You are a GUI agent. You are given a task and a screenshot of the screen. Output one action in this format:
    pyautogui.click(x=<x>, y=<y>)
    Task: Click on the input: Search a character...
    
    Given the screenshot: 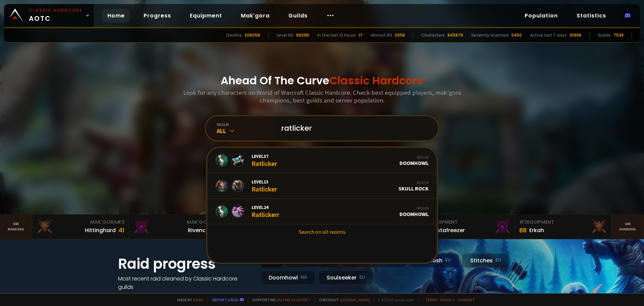 What is the action you would take?
    pyautogui.click(x=353, y=128)
    